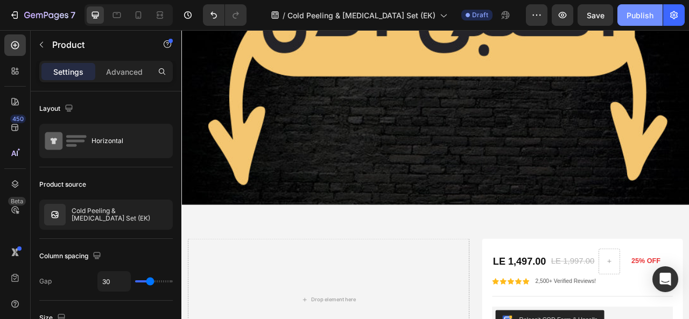 The height and width of the screenshot is (319, 689). What do you see at coordinates (18, 119) in the screenshot?
I see `div: 450` at bounding box center [18, 119].